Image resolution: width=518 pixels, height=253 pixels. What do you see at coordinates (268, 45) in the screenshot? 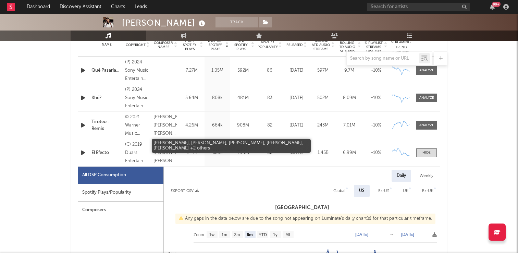
I see `span: Spotify Popularity` at bounding box center [268, 45].